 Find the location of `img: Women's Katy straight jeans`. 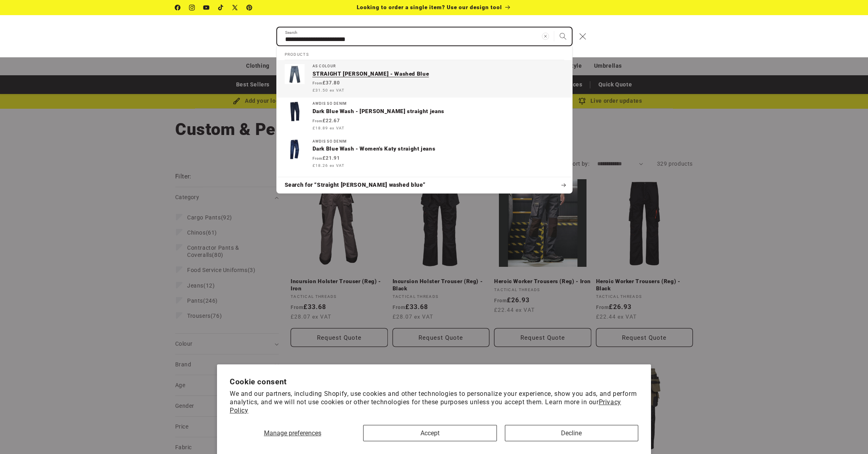

img: Women's Katy straight jeans is located at coordinates (295, 149).